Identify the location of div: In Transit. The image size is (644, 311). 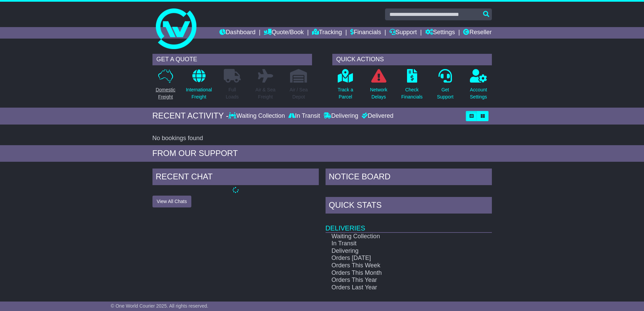
(304, 116).